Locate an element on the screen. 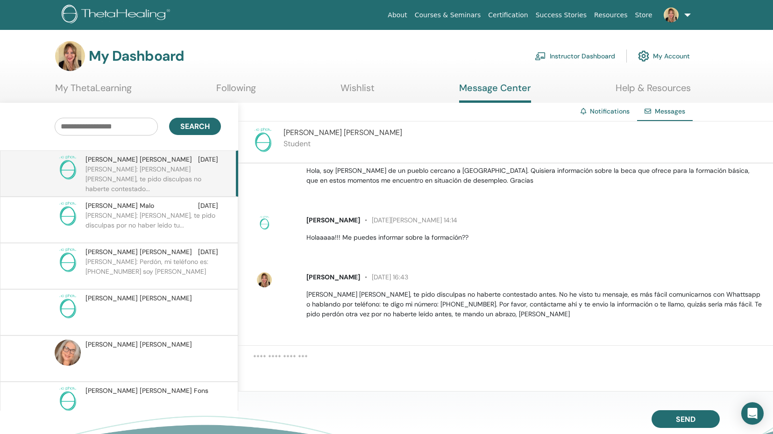  button: Send is located at coordinates (686, 419).